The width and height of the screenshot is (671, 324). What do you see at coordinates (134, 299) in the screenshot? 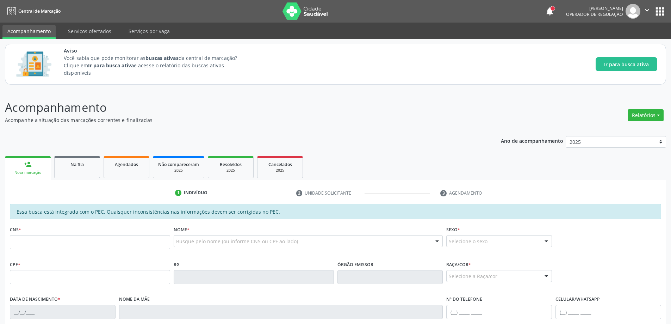
I see `label: Nome da mãe` at bounding box center [134, 299].